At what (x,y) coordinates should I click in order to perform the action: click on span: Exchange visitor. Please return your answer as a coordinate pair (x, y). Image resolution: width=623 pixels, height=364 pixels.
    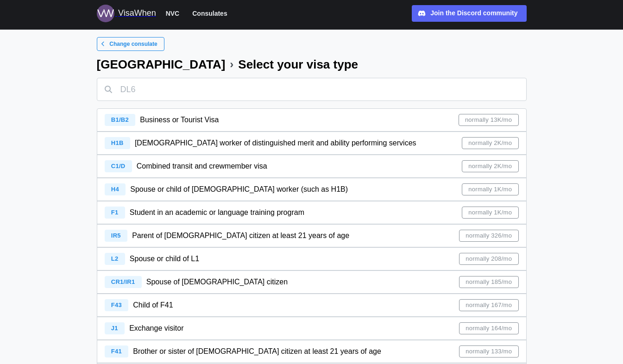
    Looking at the image, I should click on (156, 328).